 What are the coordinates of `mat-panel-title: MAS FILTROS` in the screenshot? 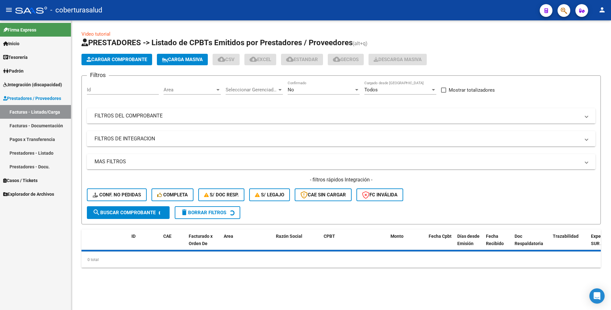 It's located at (338, 162).